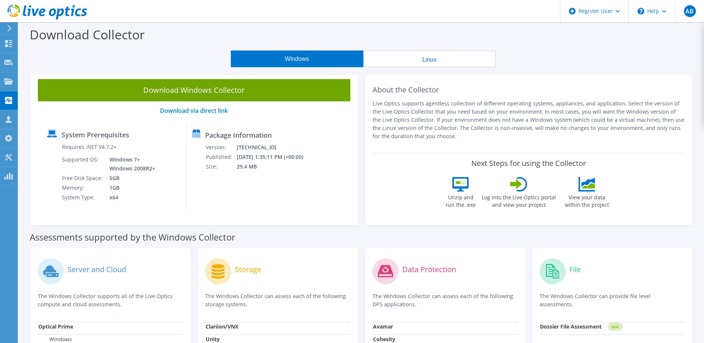  What do you see at coordinates (222, 326) in the screenshot?
I see `strong: Clariion/VNX` at bounding box center [222, 326].